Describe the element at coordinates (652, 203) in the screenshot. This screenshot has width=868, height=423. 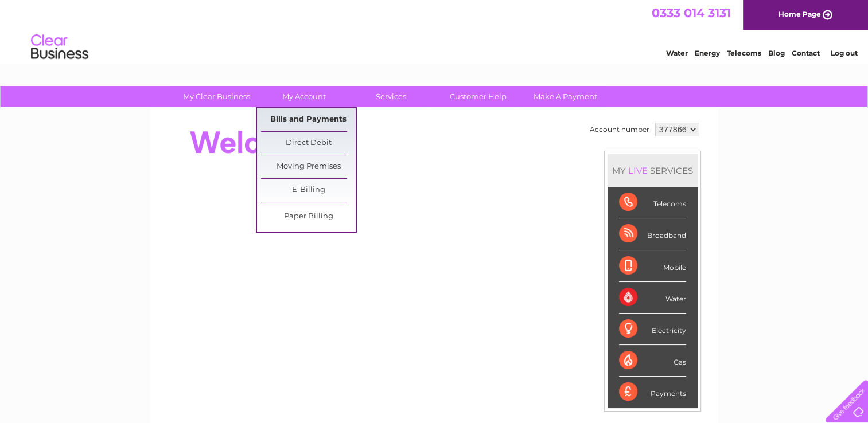
I see `div: Telecoms` at that location.